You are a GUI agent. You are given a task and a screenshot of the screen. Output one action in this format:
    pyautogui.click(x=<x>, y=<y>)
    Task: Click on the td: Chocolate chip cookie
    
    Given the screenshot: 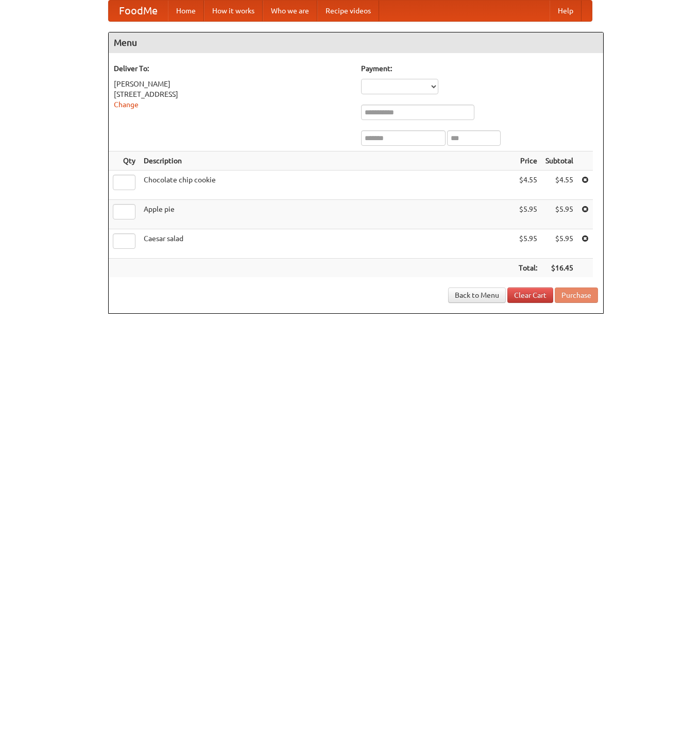 What is the action you would take?
    pyautogui.click(x=327, y=185)
    